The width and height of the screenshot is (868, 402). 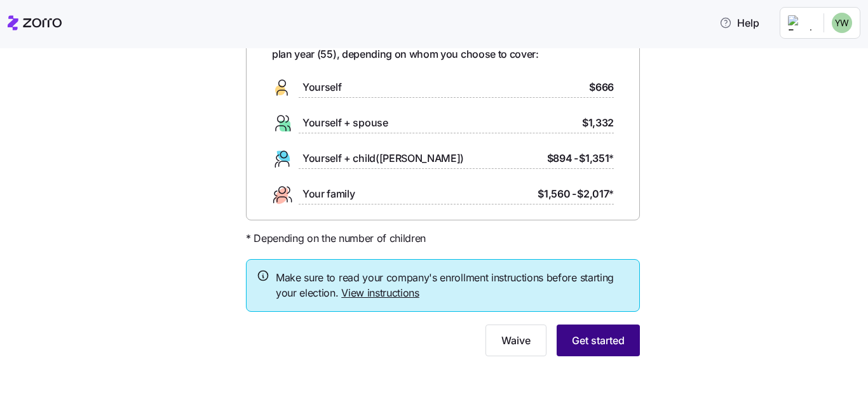 What do you see at coordinates (345, 123) in the screenshot?
I see `span: Yourself + spouse` at bounding box center [345, 123].